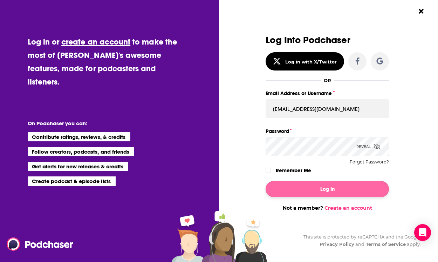  Describe the element at coordinates (305, 61) in the screenshot. I see `button: Log in with X/Twitter` at that location.